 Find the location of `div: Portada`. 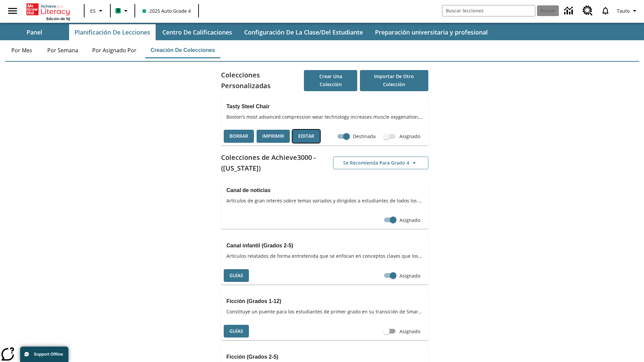

div: Portada is located at coordinates (48, 11).